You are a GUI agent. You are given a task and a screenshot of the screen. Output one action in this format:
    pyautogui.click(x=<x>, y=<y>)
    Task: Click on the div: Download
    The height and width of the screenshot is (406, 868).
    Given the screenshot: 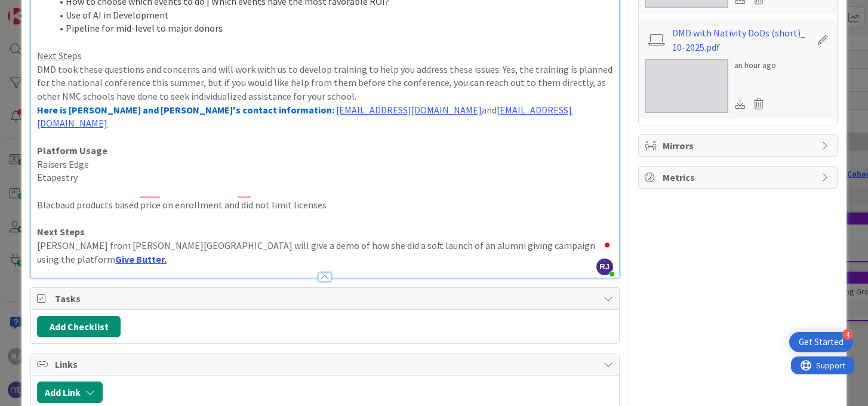 What is the action you would take?
    pyautogui.click(x=740, y=104)
    